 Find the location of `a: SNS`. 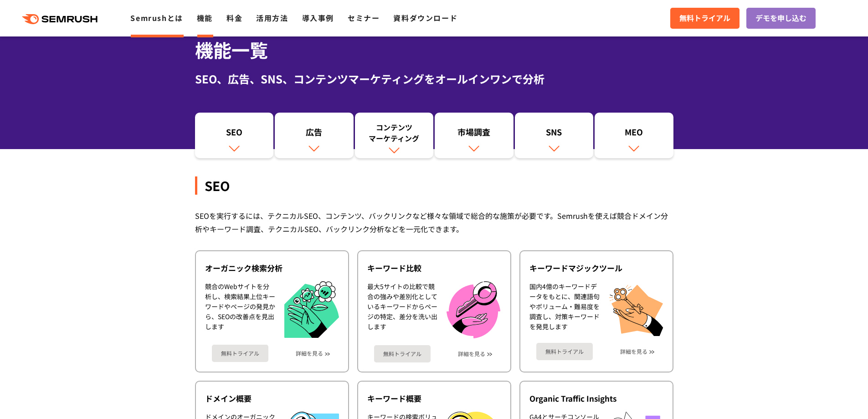

a: SNS is located at coordinates (554, 135).